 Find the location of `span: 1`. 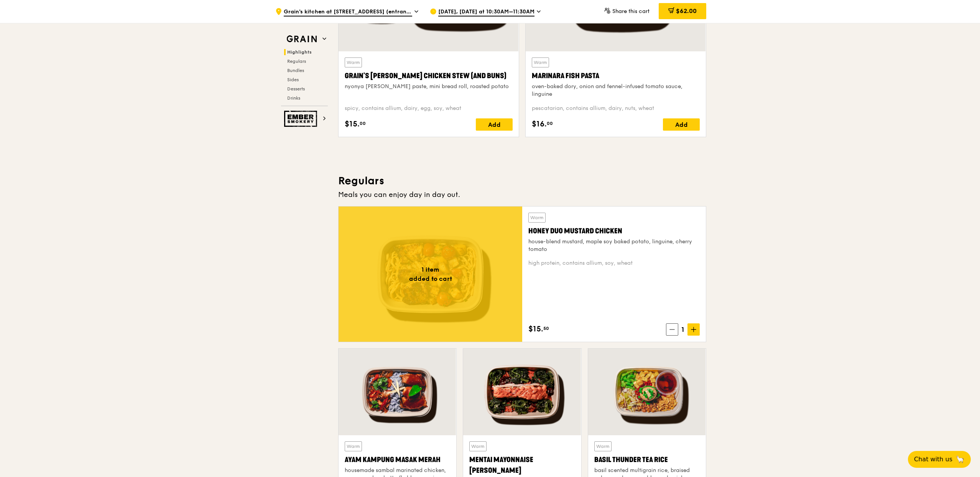

span: 1 is located at coordinates (683, 329).